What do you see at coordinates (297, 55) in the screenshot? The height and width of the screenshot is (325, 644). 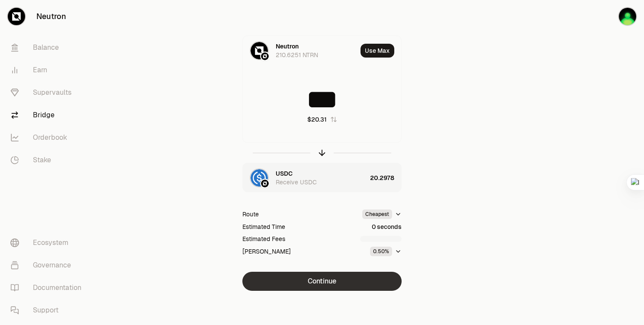 I see `div: 210.6251 NTRN` at bounding box center [297, 55].